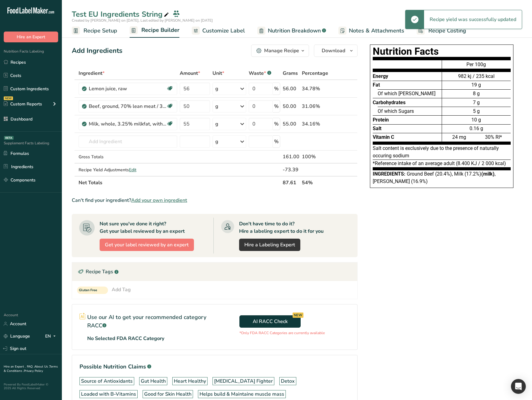 This screenshot has height=400, width=532. What do you see at coordinates (288, 381) in the screenshot?
I see `div: Detox` at bounding box center [288, 381].